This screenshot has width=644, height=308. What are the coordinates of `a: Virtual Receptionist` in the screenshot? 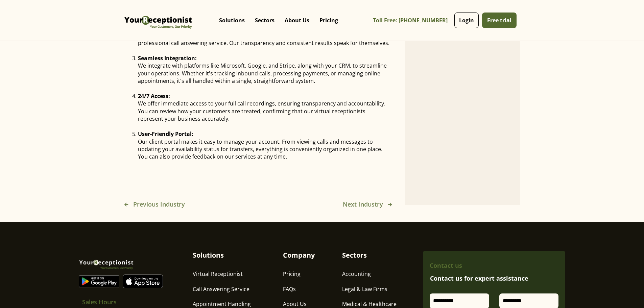 It's located at (218, 274).